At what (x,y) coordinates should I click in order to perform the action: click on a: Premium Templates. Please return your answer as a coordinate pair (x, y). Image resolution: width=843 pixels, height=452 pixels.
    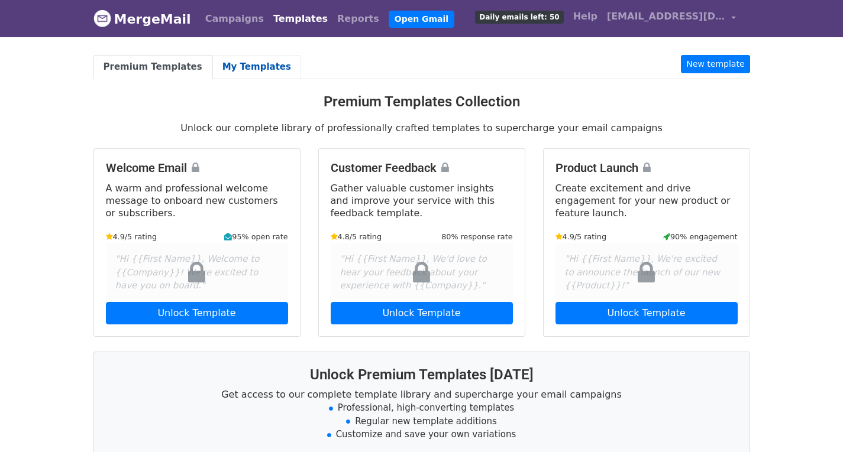
    Looking at the image, I should click on (153, 67).